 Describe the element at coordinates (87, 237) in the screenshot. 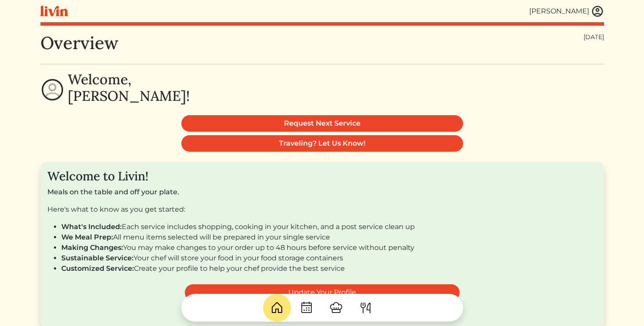

I see `span: We Meal Prep:` at that location.